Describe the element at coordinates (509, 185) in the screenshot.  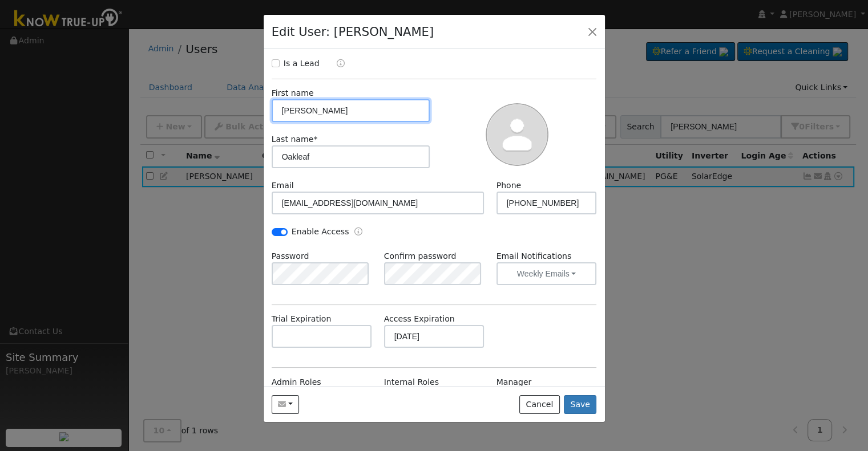
I see `label: Phone` at that location.